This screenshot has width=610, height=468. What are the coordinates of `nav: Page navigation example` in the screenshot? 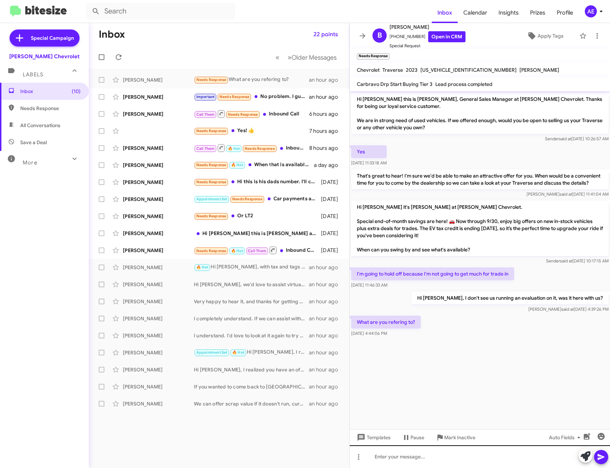 It's located at (306, 57).